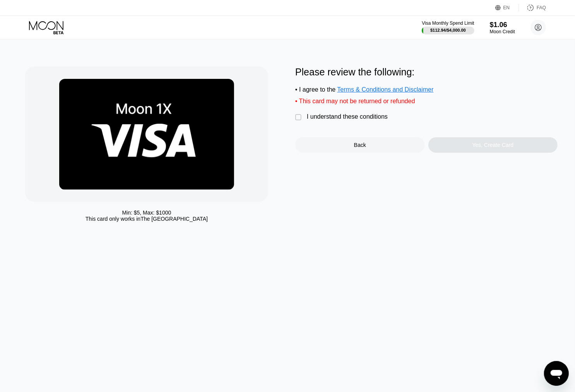 The width and height of the screenshot is (575, 392). I want to click on div: Moon Credit, so click(502, 32).